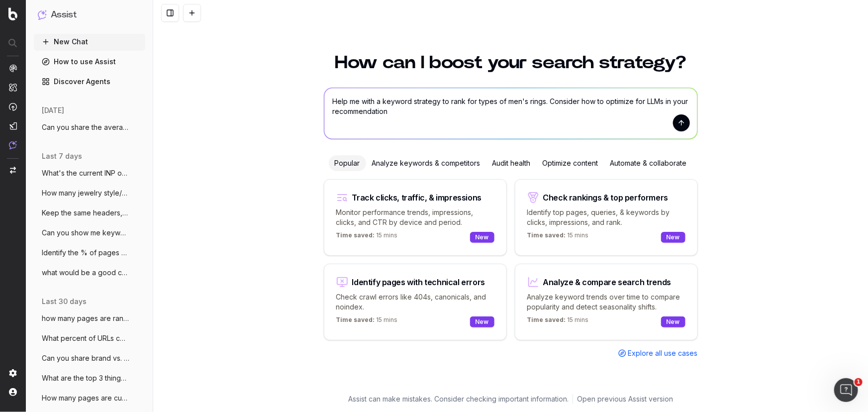  What do you see at coordinates (89, 42) in the screenshot?
I see `button: New Chat` at bounding box center [89, 42].